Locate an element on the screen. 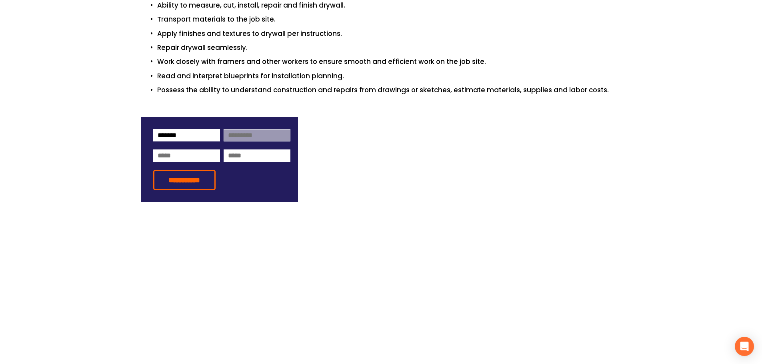 The width and height of the screenshot is (762, 364). p: Transport materials to the job site. is located at coordinates (389, 19).